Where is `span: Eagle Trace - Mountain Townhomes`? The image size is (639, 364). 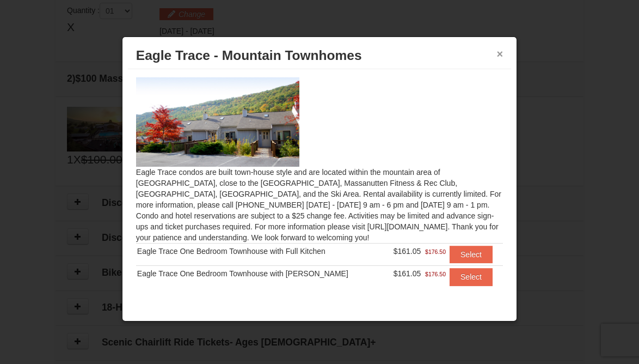
span: Eagle Trace - Mountain Townhomes is located at coordinates (249, 55).